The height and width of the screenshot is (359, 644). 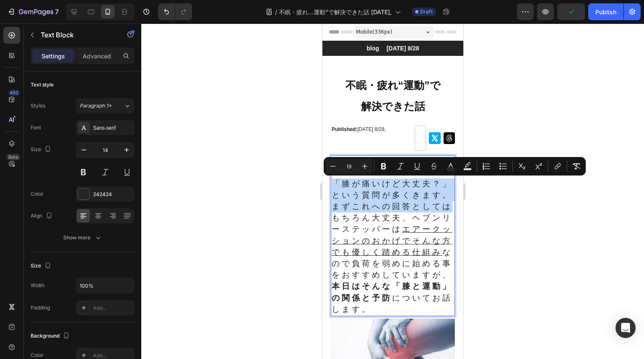 I want to click on div: Add..., so click(x=113, y=308).